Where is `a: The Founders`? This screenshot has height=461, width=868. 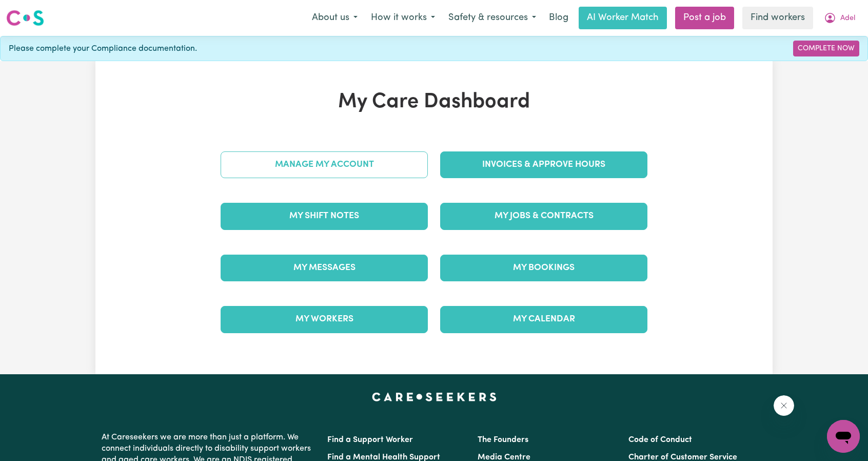 a: The Founders is located at coordinates (503, 440).